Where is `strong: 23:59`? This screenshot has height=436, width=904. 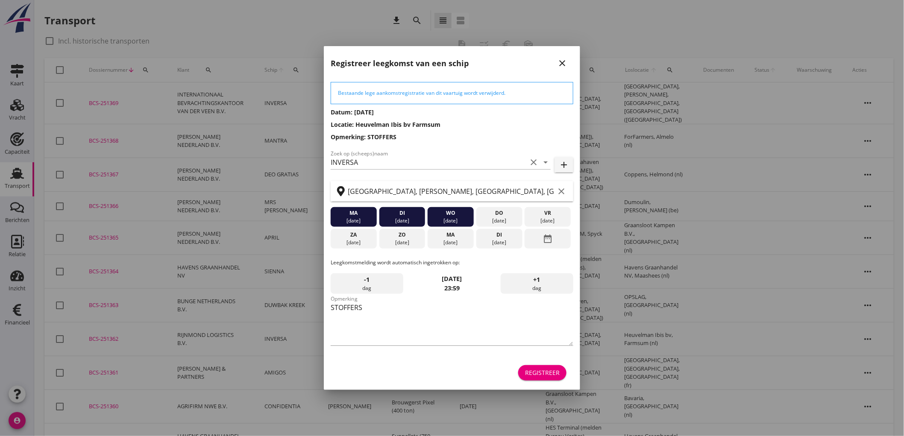 strong: 23:59 is located at coordinates (452, 288).